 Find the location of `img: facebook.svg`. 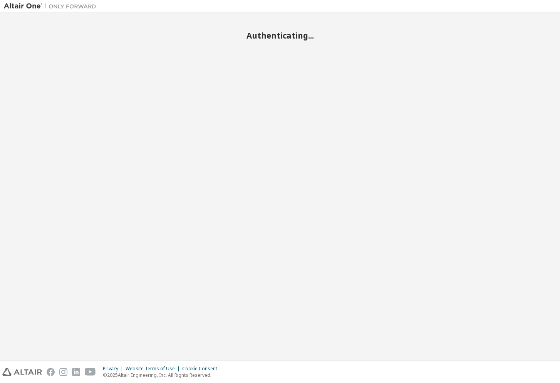

img: facebook.svg is located at coordinates (50, 372).